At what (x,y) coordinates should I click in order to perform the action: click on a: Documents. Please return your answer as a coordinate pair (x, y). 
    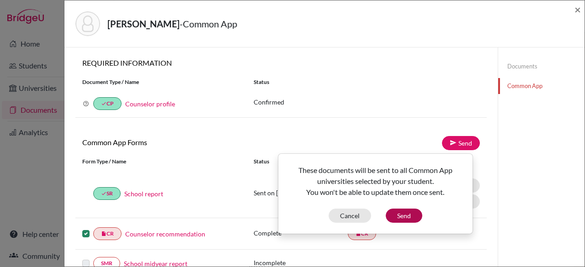
    Looking at the image, I should click on (541, 66).